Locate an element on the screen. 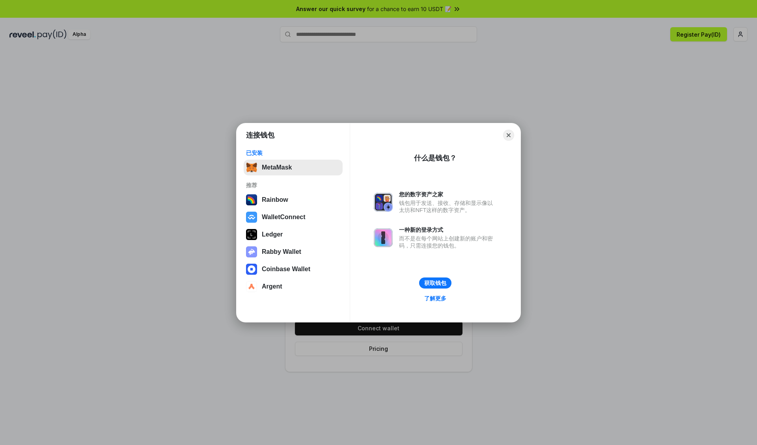 The image size is (757, 445). div: 钱包用于发送、接收、存储和显示像以太坊和NFT这样的数字资产。 is located at coordinates (448, 207).